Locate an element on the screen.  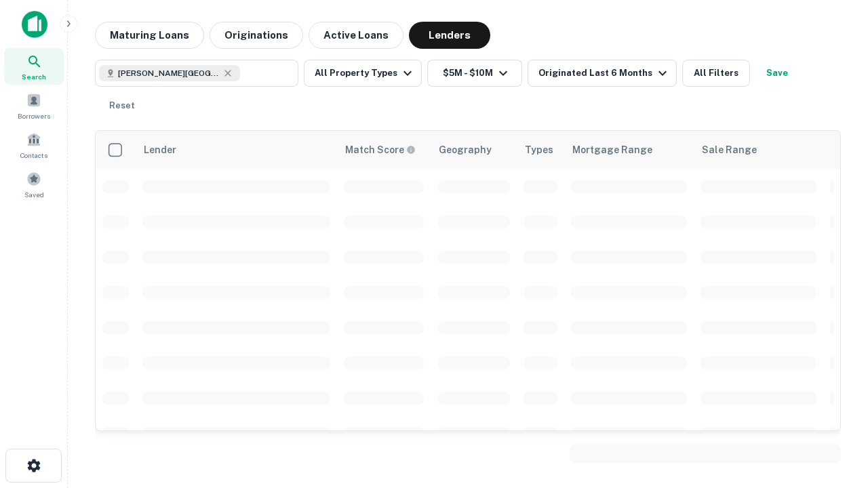
button: $5M - $10M is located at coordinates (475, 73).